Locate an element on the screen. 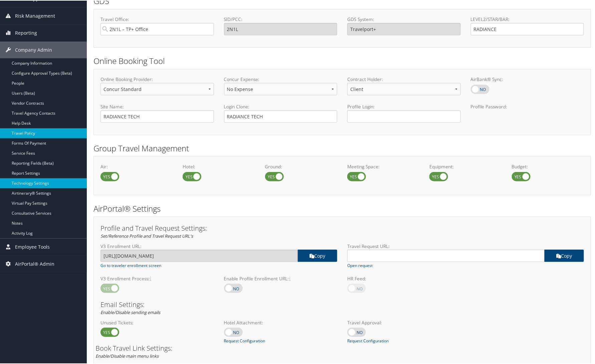 This screenshot has height=364, width=595. label: Online Booking Provider: is located at coordinates (157, 79).